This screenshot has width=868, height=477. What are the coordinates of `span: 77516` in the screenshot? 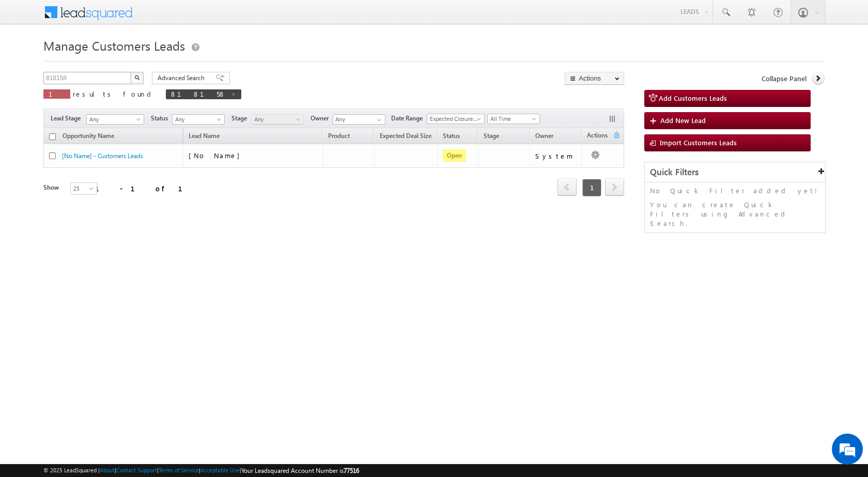 It's located at (351, 470).